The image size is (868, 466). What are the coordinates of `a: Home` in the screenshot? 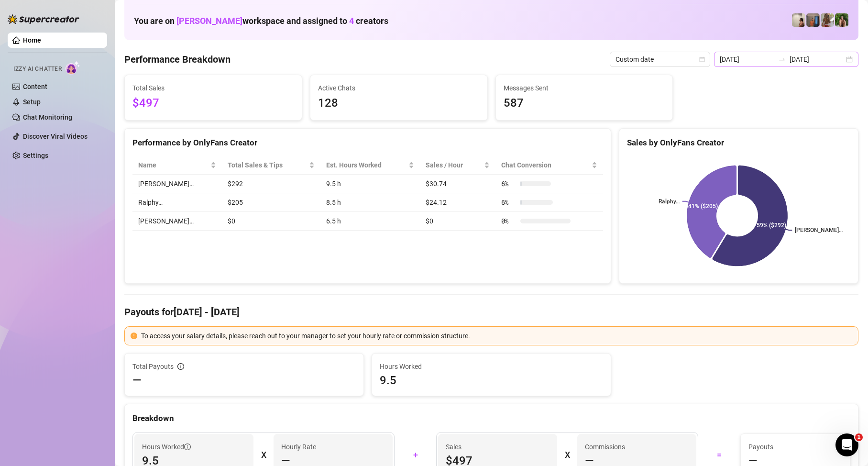 It's located at (32, 40).